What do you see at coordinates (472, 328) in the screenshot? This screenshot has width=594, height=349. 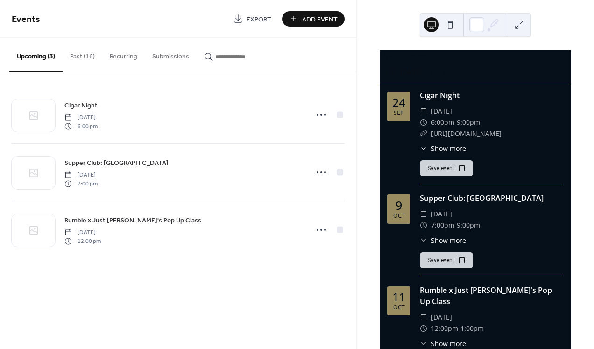 I see `span: 1:00pm` at bounding box center [472, 328].